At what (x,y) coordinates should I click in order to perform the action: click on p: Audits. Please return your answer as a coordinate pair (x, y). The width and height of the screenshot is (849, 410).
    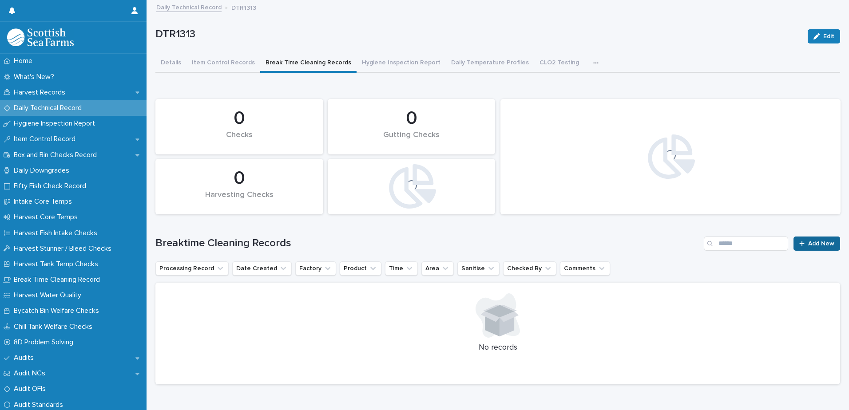
    Looking at the image, I should click on (25, 358).